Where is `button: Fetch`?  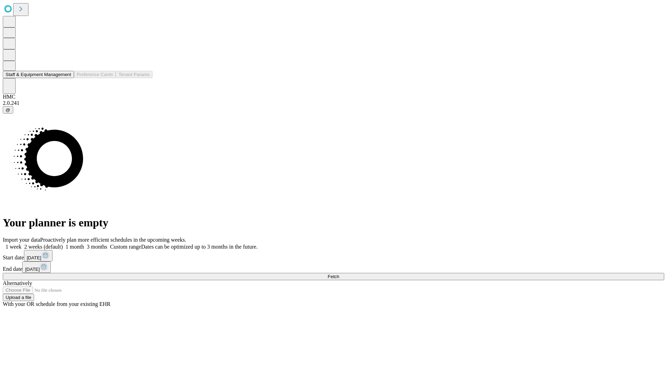 button: Fetch is located at coordinates (333, 276).